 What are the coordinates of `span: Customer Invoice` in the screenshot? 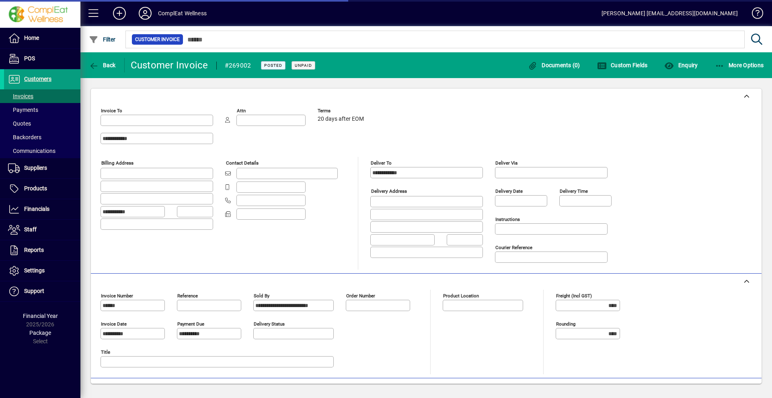 It's located at (157, 39).